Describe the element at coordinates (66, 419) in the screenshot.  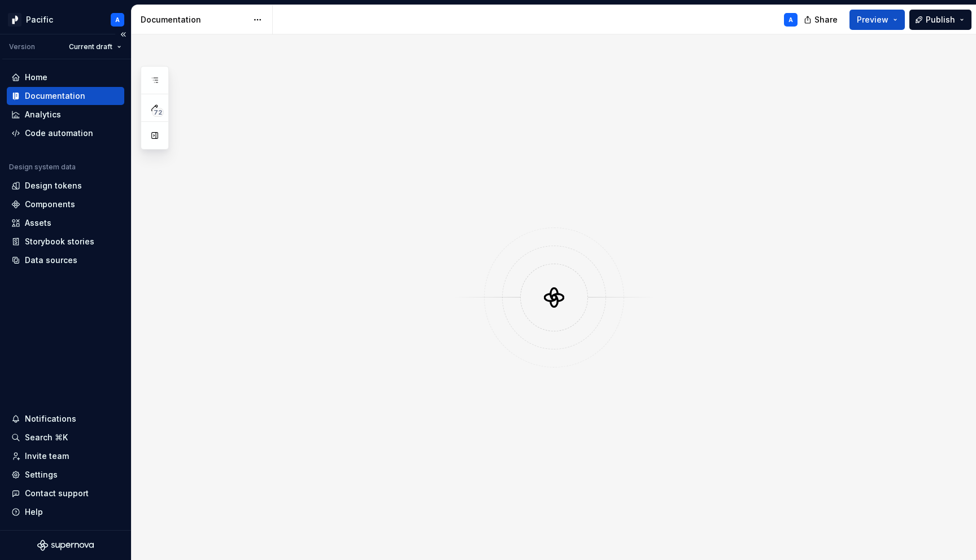
I see `button: Notifications` at that location.